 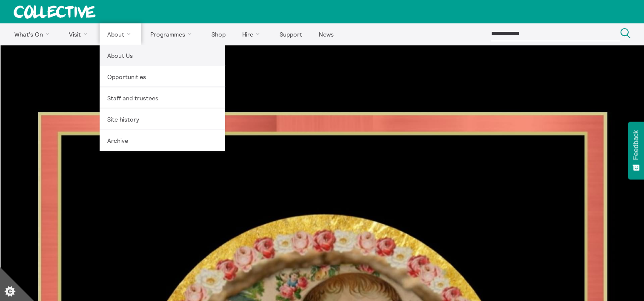 What do you see at coordinates (120, 34) in the screenshot?
I see `a: About` at bounding box center [120, 34].